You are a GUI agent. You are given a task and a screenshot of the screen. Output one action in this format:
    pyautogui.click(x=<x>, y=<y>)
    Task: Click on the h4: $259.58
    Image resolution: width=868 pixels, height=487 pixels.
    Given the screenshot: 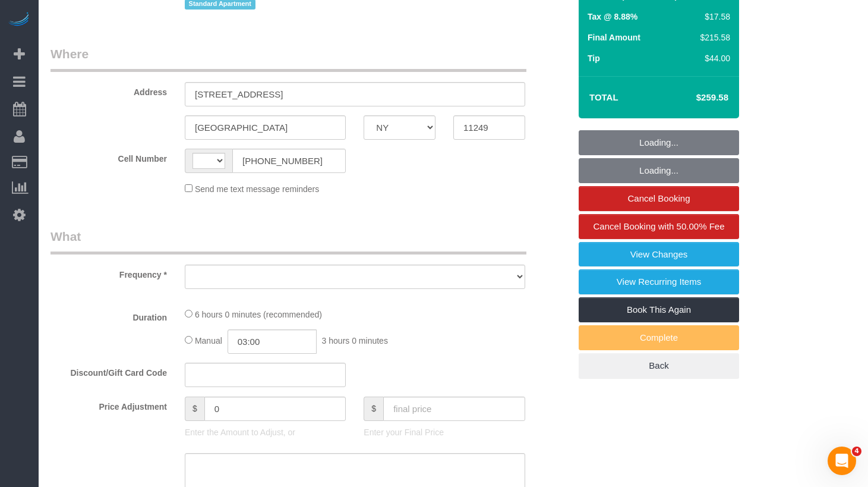 What is the action you would take?
    pyautogui.click(x=694, y=97)
    